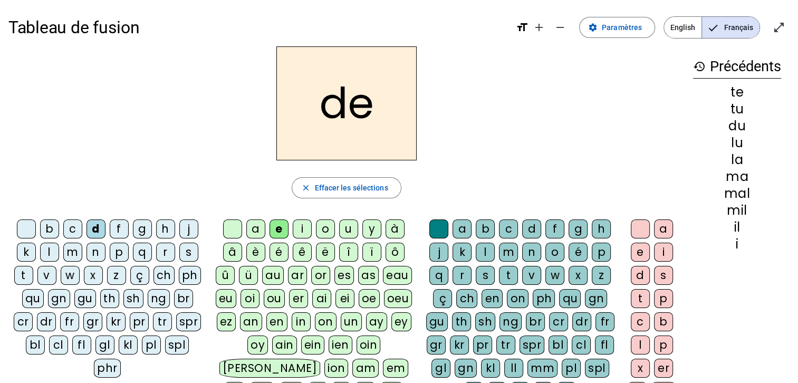 This screenshot has width=798, height=383. What do you see at coordinates (522, 27) in the screenshot?
I see `mat-icon: format_size` at bounding box center [522, 27].